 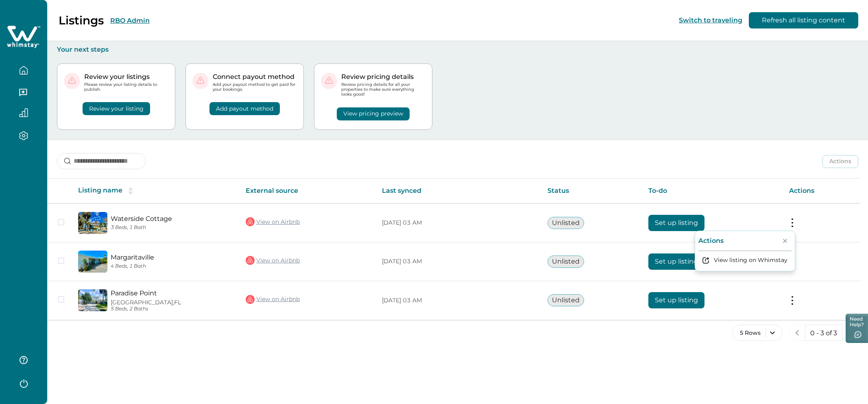 What do you see at coordinates (171, 228) in the screenshot?
I see `p: 3 Beds, 1 Bath` at bounding box center [171, 228].